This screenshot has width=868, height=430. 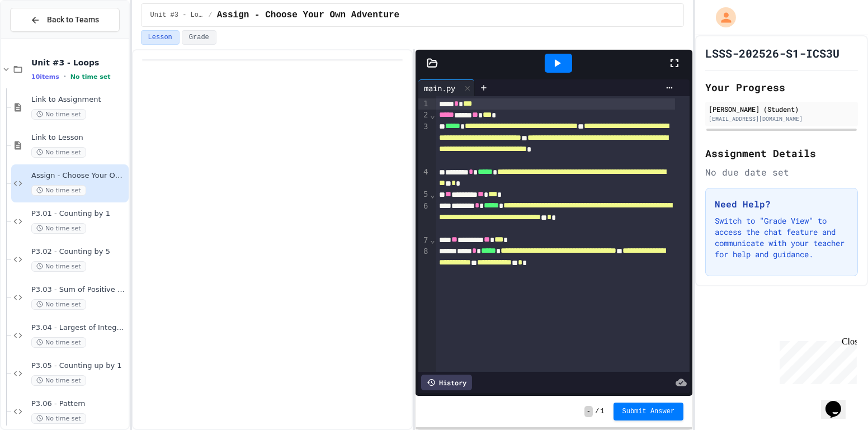 What do you see at coordinates (446, 382) in the screenshot?
I see `div: History` at bounding box center [446, 382].